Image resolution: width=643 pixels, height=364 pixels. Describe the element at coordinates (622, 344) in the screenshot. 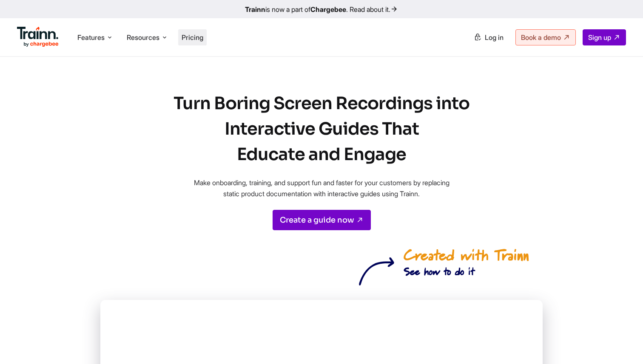

I see `div: Chat Widget` at that location.